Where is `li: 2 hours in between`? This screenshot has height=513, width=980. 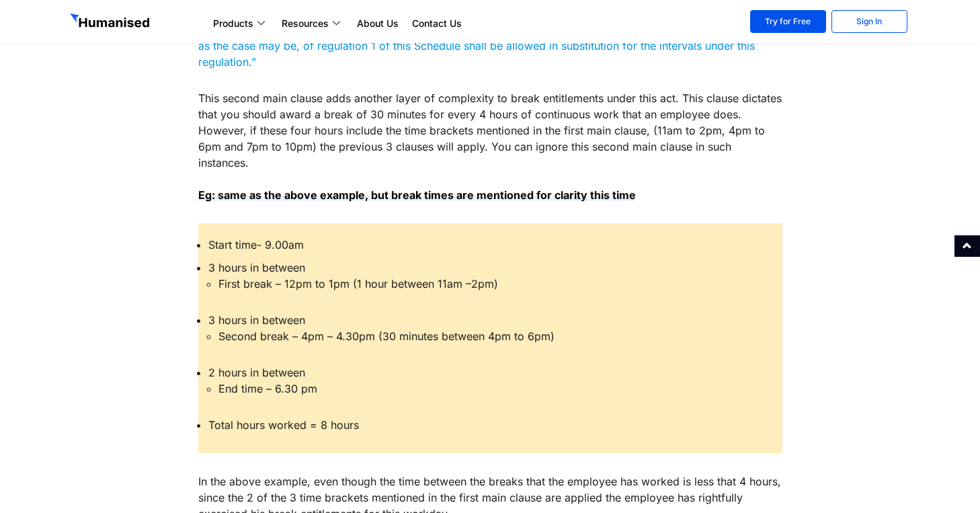 li: 2 hours in between is located at coordinates (482, 380).